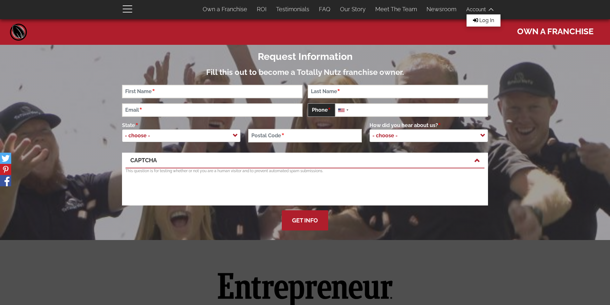 The width and height of the screenshot is (610, 305). Describe the element at coordinates (225, 9) in the screenshot. I see `a: Own a Franchise` at that location.